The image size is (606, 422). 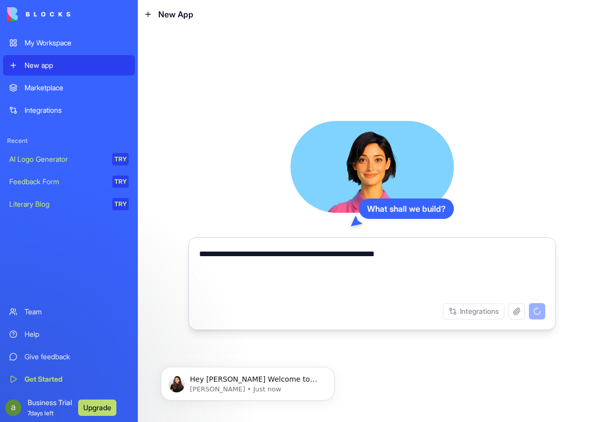 What do you see at coordinates (69, 380) in the screenshot?
I see `a: Get Started` at bounding box center [69, 380].